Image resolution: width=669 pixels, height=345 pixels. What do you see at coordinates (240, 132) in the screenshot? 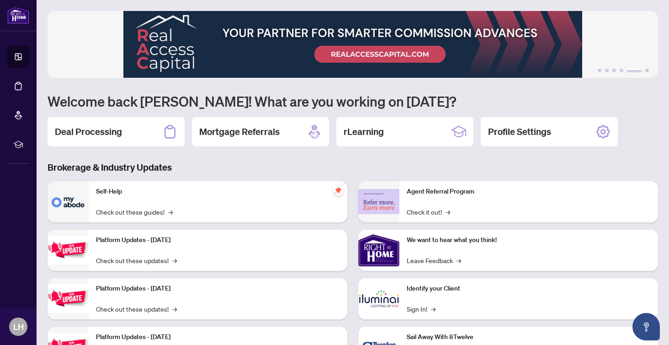
I see `h2: Mortgage Referrals` at bounding box center [240, 132].